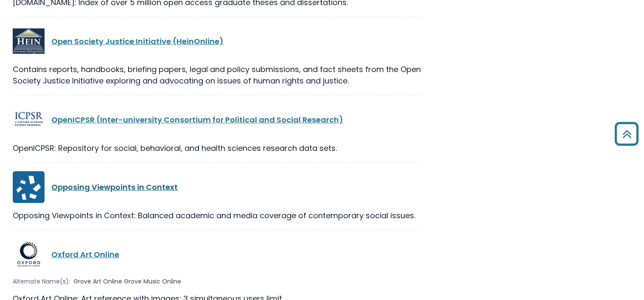  What do you see at coordinates (85, 254) in the screenshot?
I see `a: Oxford Art Online` at bounding box center [85, 254].